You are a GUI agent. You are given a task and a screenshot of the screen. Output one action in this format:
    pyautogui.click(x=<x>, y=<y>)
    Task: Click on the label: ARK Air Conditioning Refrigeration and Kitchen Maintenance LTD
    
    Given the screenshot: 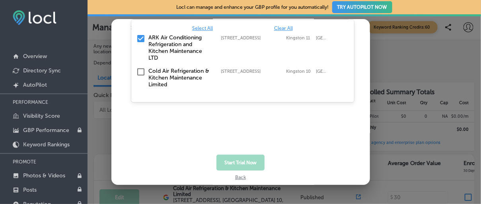 What is the action you would take?
    pyautogui.click(x=181, y=48)
    